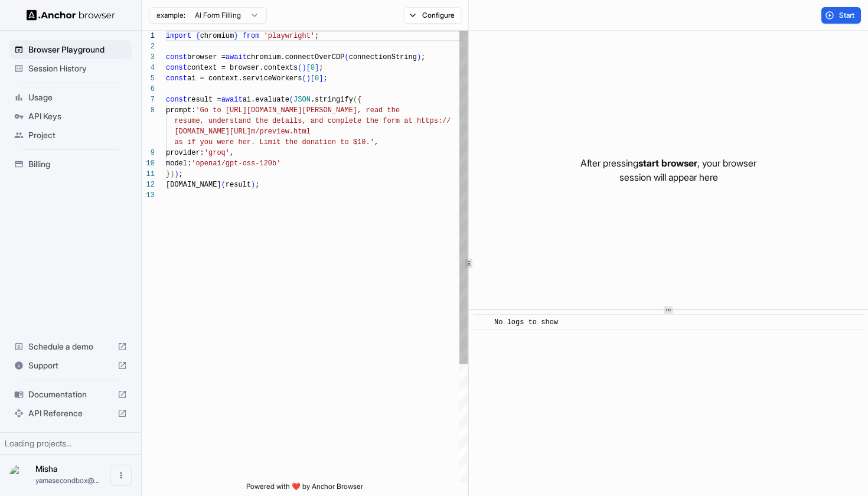  I want to click on span: ad the, so click(386, 110).